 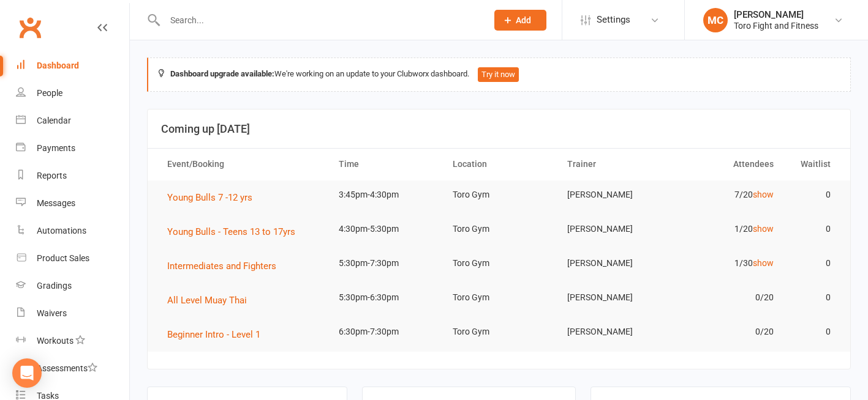 I want to click on button: Add, so click(x=520, y=20).